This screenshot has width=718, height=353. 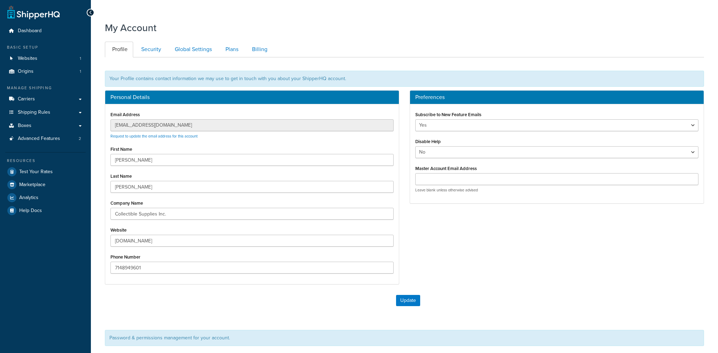 What do you see at coordinates (45, 47) in the screenshot?
I see `div: Basic Setup` at bounding box center [45, 47].